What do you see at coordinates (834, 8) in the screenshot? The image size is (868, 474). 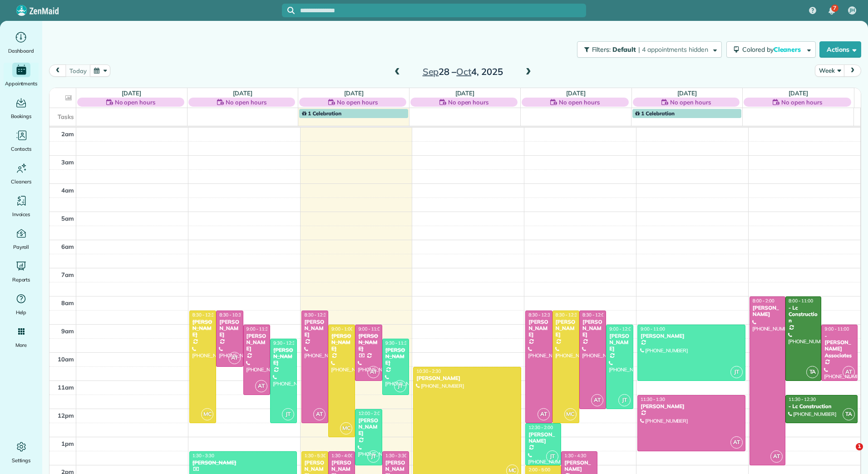 I see `span: 7` at bounding box center [834, 8].